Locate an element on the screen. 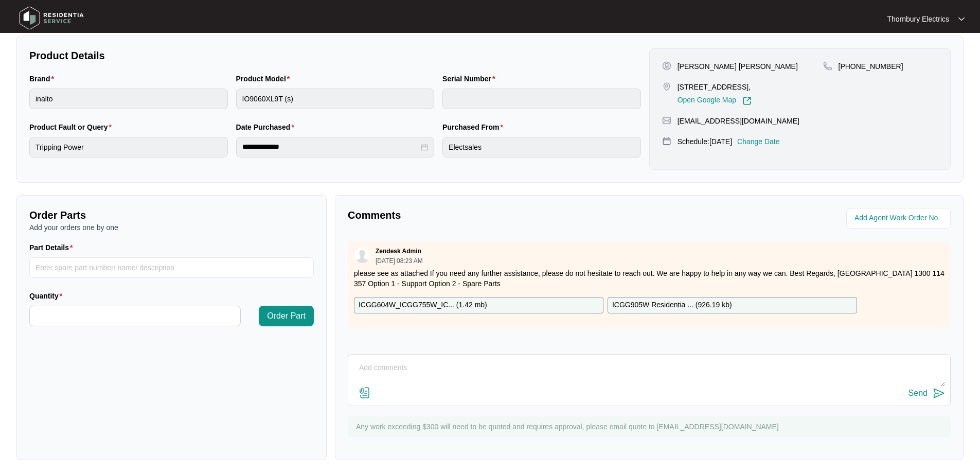 This screenshot has width=980, height=473. p: Any work exceeding $300 will need to be quoted and requires approval, please email quote to [EMAI... is located at coordinates (651, 427).